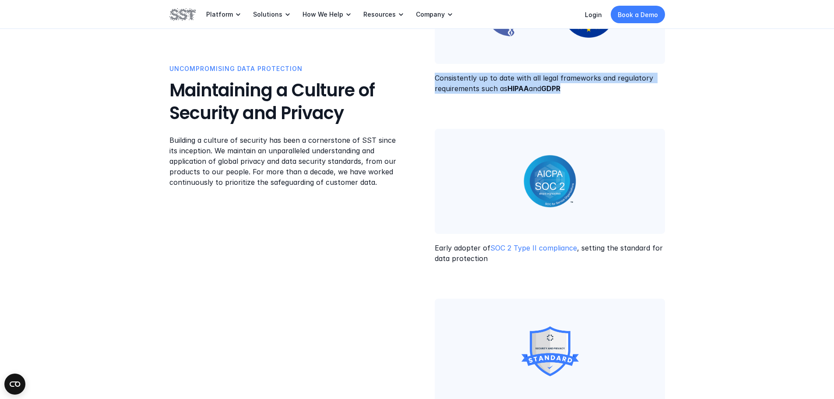 The height and width of the screenshot is (399, 834). What do you see at coordinates (551, 88) in the screenshot?
I see `strong: GDPR` at bounding box center [551, 88].